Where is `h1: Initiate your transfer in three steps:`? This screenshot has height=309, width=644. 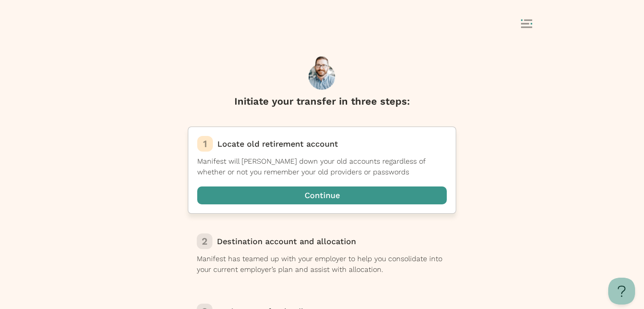 h1: Initiate your transfer in three steps: is located at coordinates (322, 101).